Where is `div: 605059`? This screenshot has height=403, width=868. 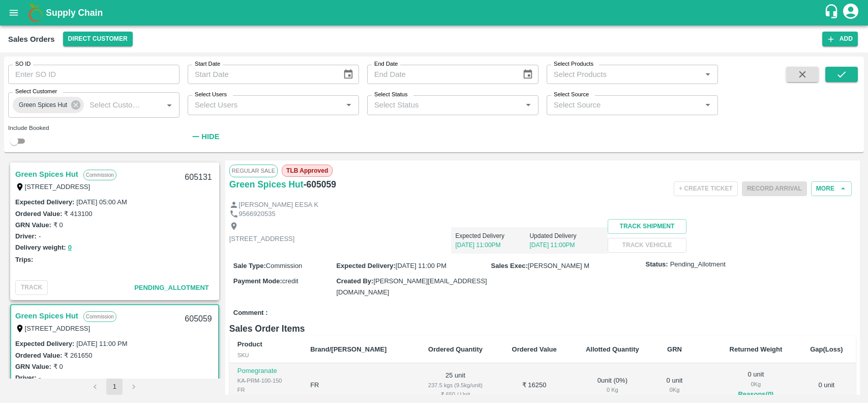 div: 605059 is located at coordinates (198, 319).